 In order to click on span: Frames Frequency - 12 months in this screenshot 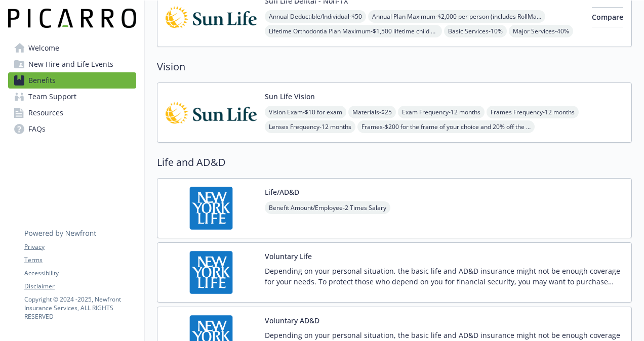, I will do `click(532, 112)`.